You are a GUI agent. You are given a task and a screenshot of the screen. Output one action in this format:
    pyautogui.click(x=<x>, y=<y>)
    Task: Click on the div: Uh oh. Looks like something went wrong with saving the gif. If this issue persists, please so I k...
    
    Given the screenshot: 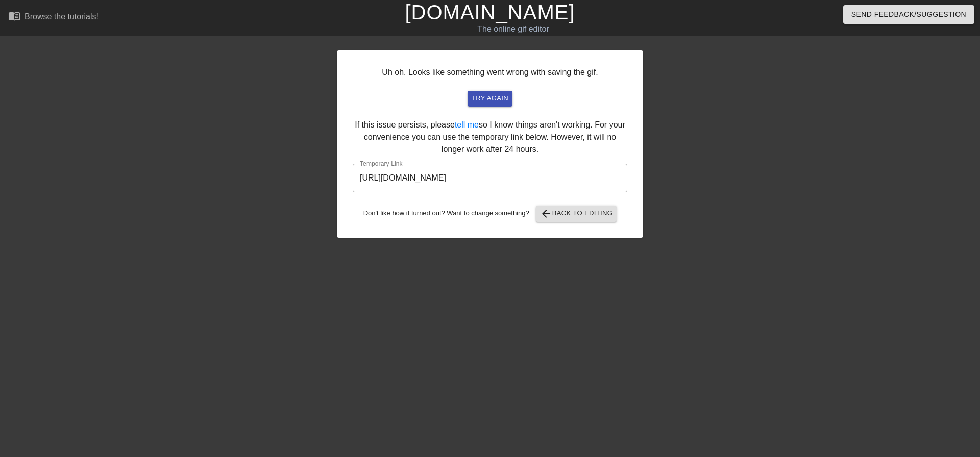 What is the action you would take?
    pyautogui.click(x=490, y=144)
    